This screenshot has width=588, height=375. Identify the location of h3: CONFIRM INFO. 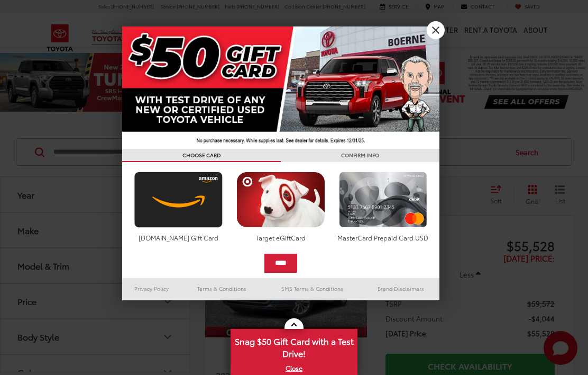
(360, 155).